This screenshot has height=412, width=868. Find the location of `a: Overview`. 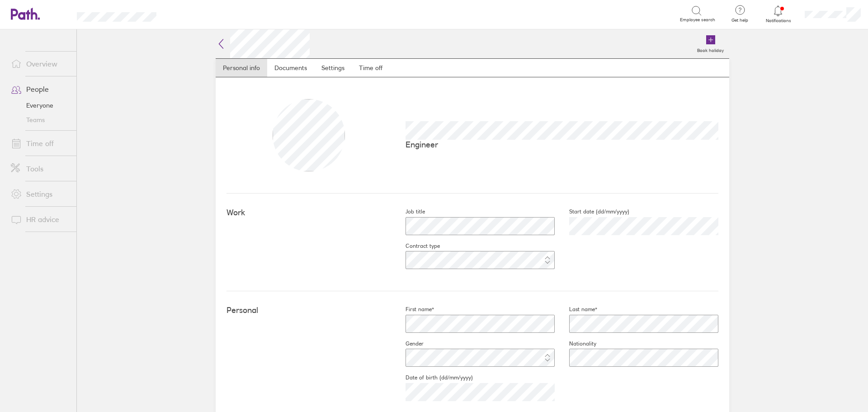

a: Overview is located at coordinates (40, 64).